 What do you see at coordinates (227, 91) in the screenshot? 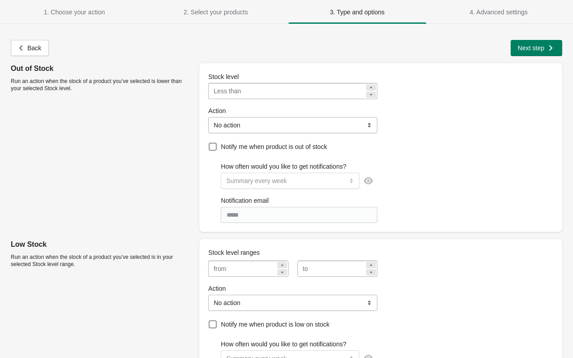
I see `div: Less than` at bounding box center [227, 91].